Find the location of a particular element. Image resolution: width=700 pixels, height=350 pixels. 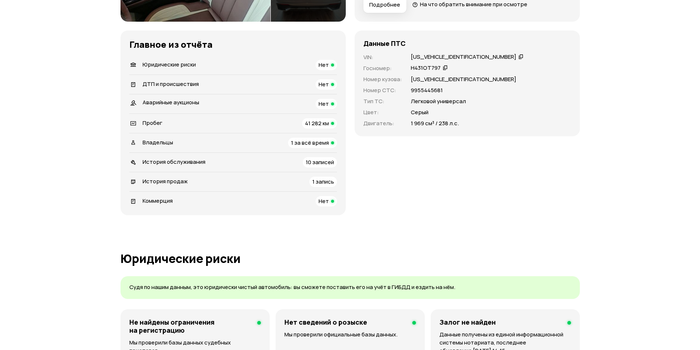

span: 1 за всё время is located at coordinates (310, 143).